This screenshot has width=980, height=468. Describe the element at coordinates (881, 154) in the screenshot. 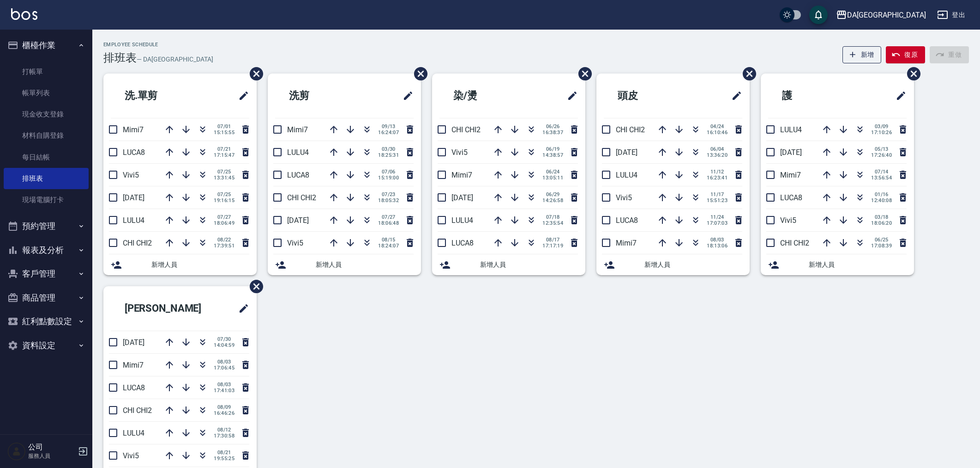

I see `span: 17:26:40` at that location.